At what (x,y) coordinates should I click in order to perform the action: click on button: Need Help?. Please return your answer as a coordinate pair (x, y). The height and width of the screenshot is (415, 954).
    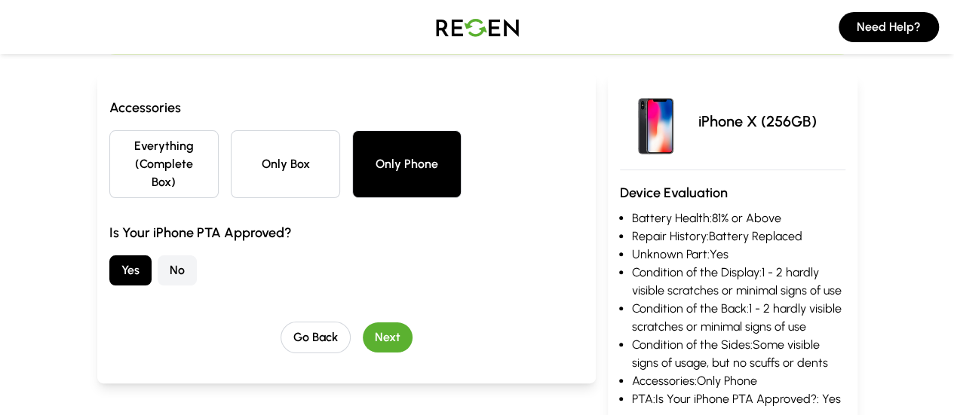
    Looking at the image, I should click on (888, 27).